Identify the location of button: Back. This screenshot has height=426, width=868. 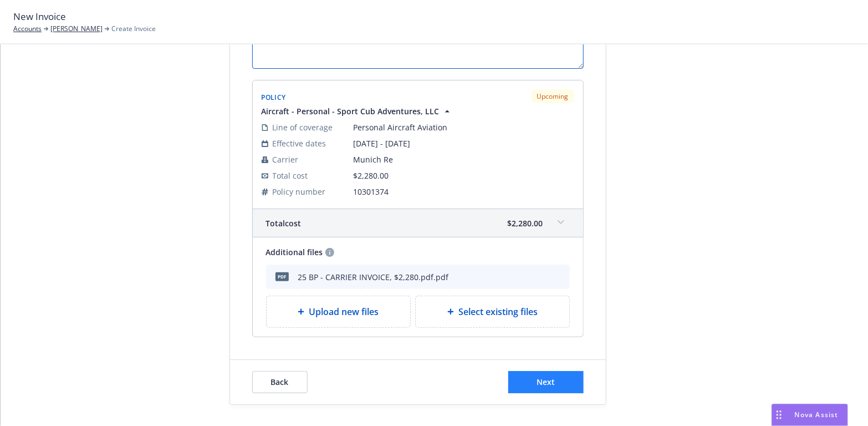
(280, 382).